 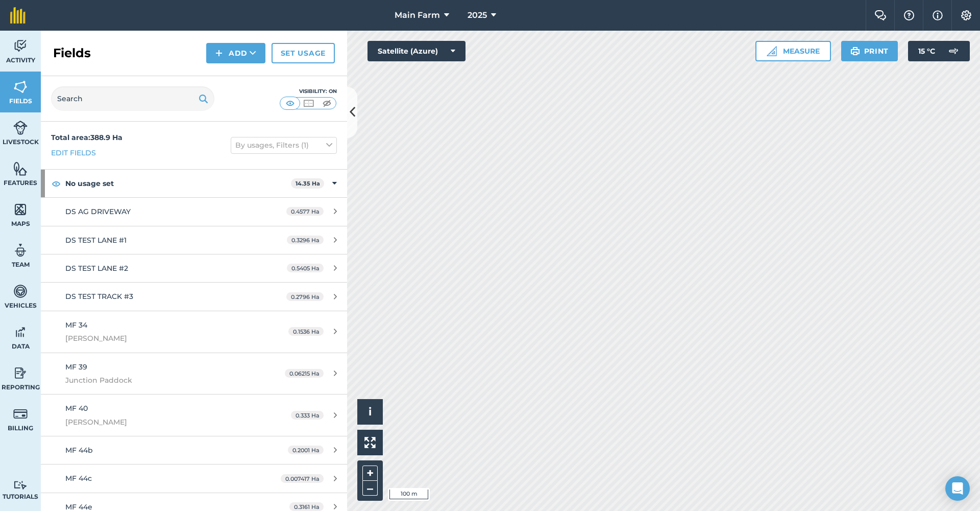 I want to click on span: MF 40, so click(x=76, y=408).